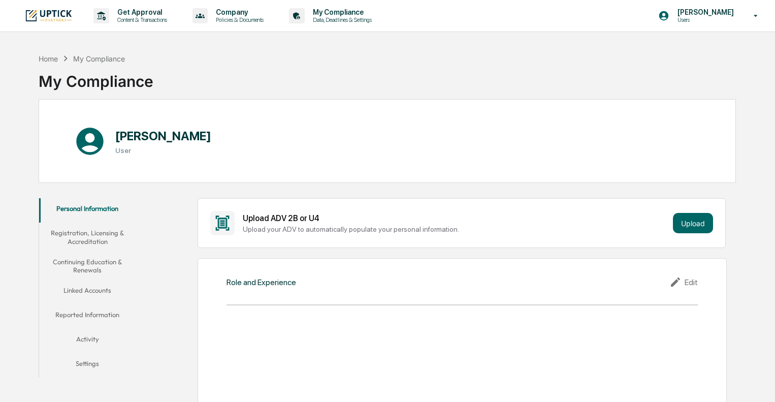 The height and width of the screenshot is (402, 775). What do you see at coordinates (683, 282) in the screenshot?
I see `div: Edit` at bounding box center [683, 282].